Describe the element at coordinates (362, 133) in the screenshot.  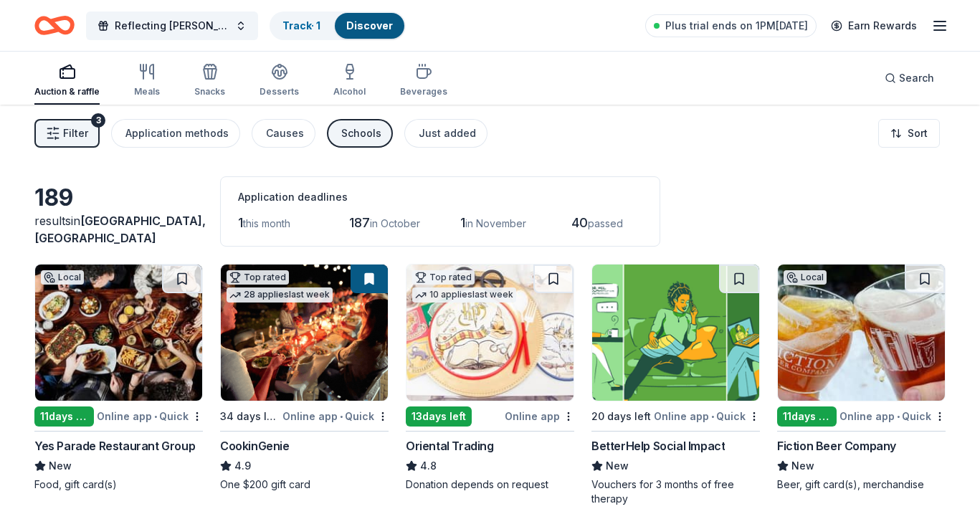
I see `div: Schools` at that location.